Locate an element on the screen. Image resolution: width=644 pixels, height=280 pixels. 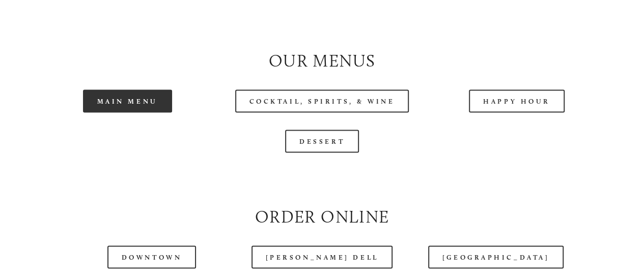
a: Dessert is located at coordinates (322, 141).